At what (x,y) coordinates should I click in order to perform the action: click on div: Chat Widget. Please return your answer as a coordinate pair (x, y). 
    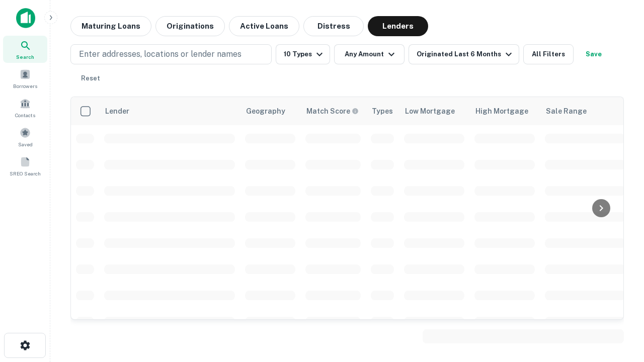
    Looking at the image, I should click on (619, 306).